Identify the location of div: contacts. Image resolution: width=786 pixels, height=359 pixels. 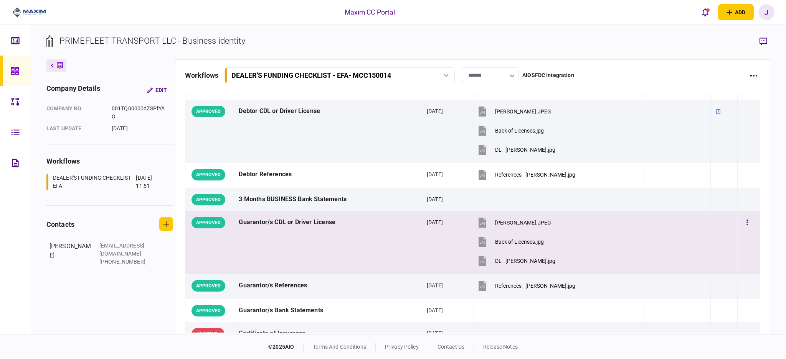
(60, 224).